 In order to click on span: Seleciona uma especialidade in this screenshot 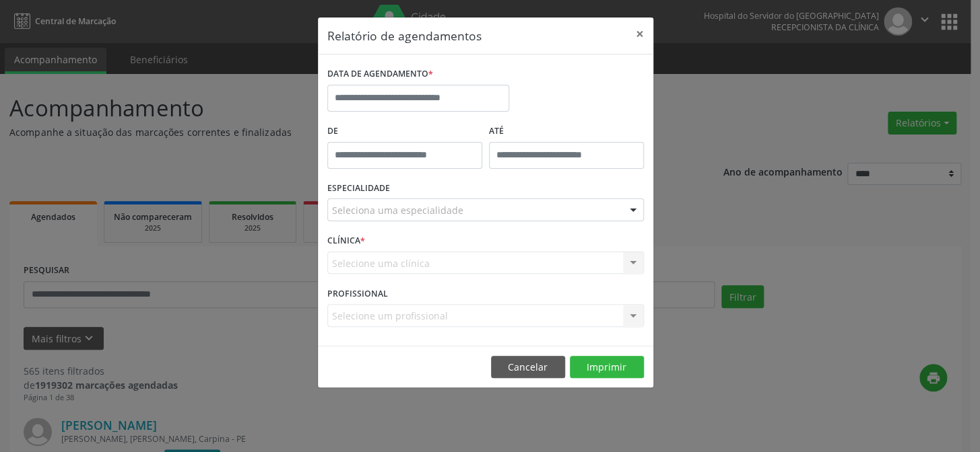, I will do `click(398, 210)`.